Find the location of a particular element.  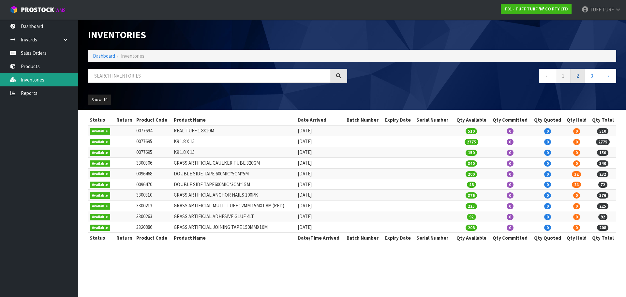

td: 3300310 is located at coordinates (153, 195).